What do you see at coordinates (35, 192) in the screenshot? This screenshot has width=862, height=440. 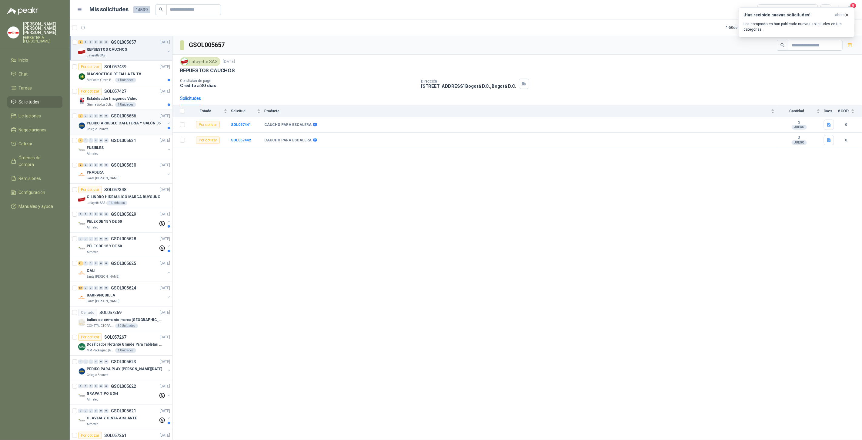 I see `a: Configuración` at bounding box center [35, 192].